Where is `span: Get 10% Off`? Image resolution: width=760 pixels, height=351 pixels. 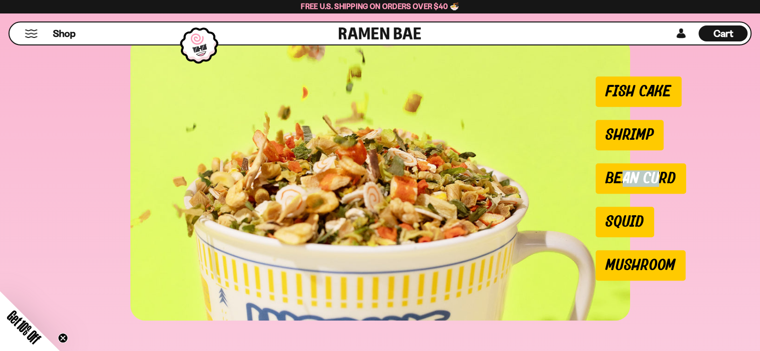
span: Get 10% Off is located at coordinates (24, 327).